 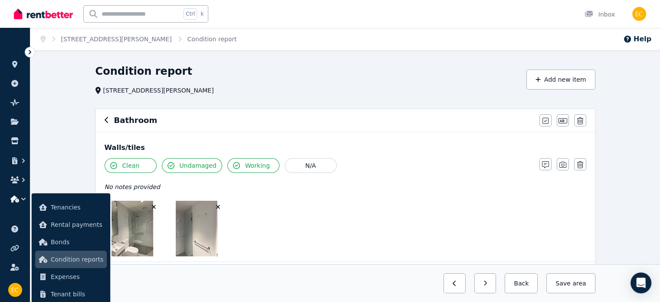 I want to click on span: k, so click(x=202, y=14).